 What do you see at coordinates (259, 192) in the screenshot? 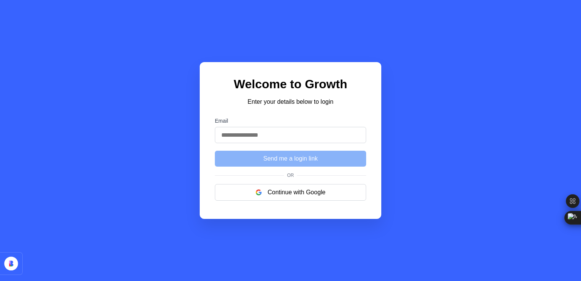
I see `img: google logo` at bounding box center [259, 192].